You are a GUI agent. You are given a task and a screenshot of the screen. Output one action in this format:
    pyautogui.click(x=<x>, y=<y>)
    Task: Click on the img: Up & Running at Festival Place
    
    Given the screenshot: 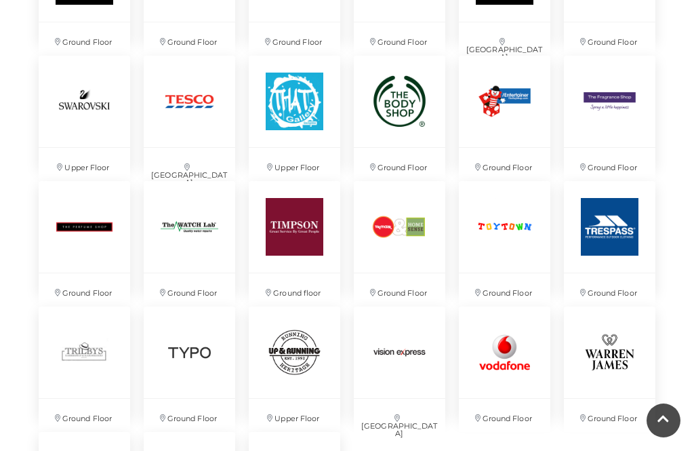 What is the action you would take?
    pyautogui.click(x=294, y=352)
    